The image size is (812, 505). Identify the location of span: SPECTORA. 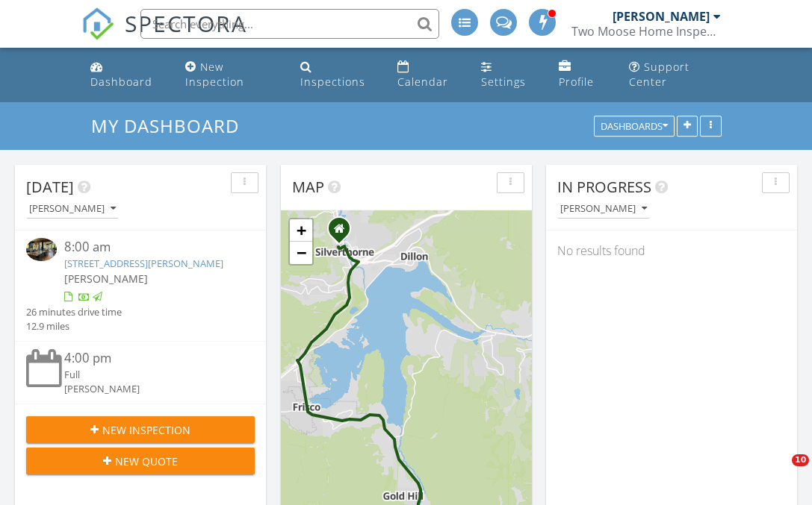
(186, 23).